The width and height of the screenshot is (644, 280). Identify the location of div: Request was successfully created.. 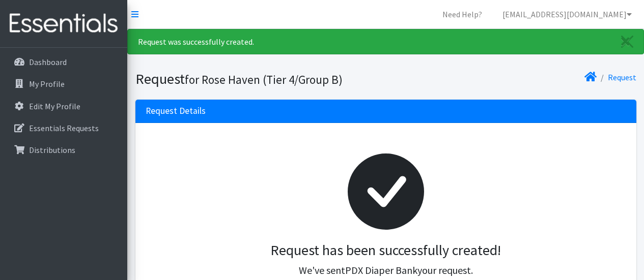
(386, 42).